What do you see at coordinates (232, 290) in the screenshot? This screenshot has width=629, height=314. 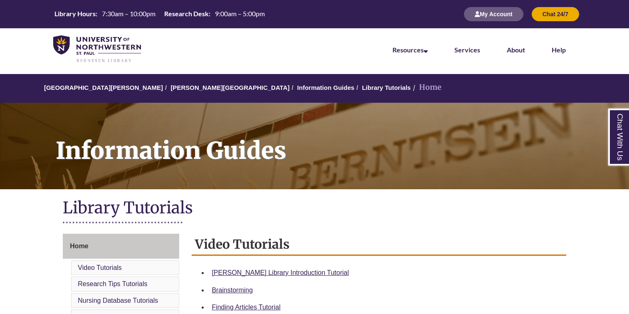 I see `a: Brainstorming` at bounding box center [232, 290].